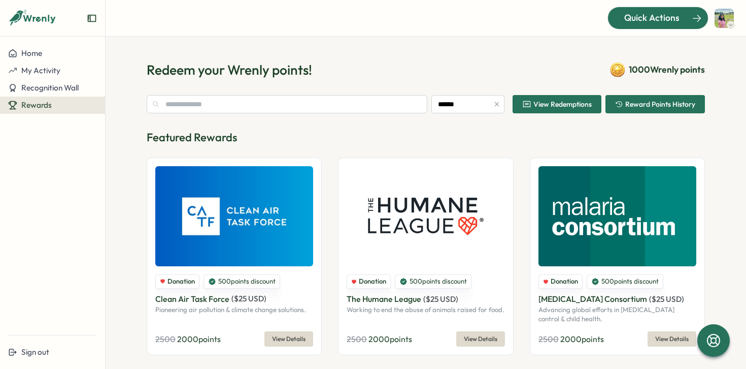 Image resolution: width=746 pixels, height=369 pixels. What do you see at coordinates (724, 18) in the screenshot?
I see `button: lasya.chitla` at bounding box center [724, 18].